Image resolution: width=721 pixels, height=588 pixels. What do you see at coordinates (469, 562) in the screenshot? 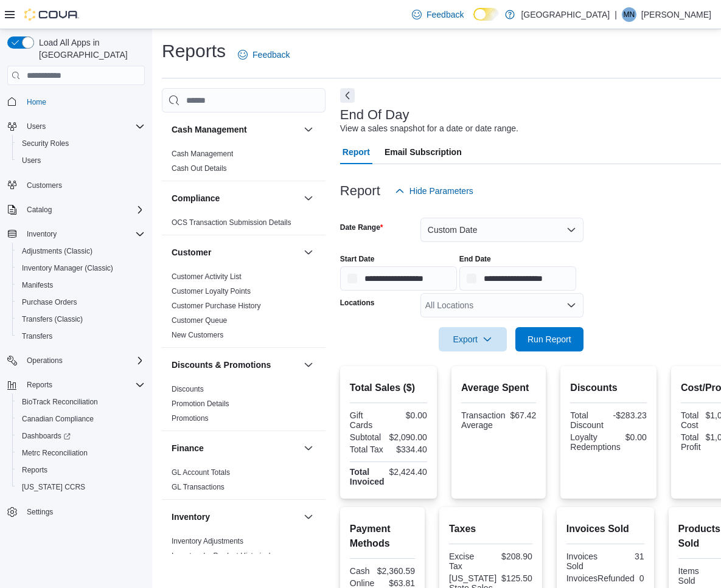
I see `div: Excise Tax` at bounding box center [469, 562].